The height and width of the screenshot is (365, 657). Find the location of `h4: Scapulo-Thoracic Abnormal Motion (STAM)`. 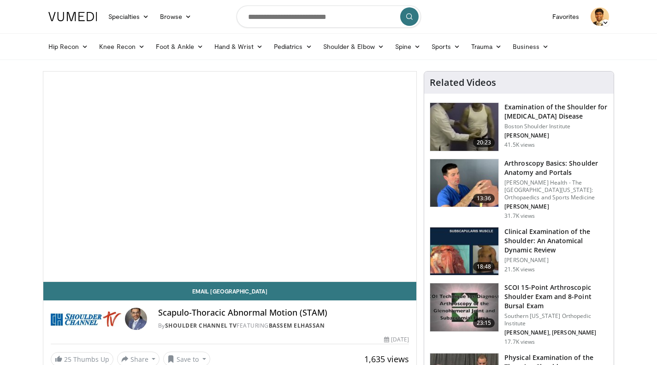

h4: Scapulo-Thoracic Abnormal Motion (STAM) is located at coordinates (283, 312).